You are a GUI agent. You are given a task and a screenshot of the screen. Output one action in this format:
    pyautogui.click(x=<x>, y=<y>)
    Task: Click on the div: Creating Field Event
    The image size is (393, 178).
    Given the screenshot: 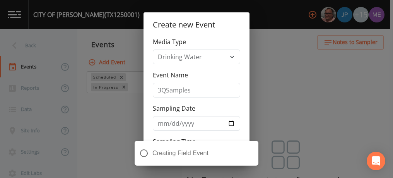 What is the action you would take?
    pyautogui.click(x=197, y=153)
    